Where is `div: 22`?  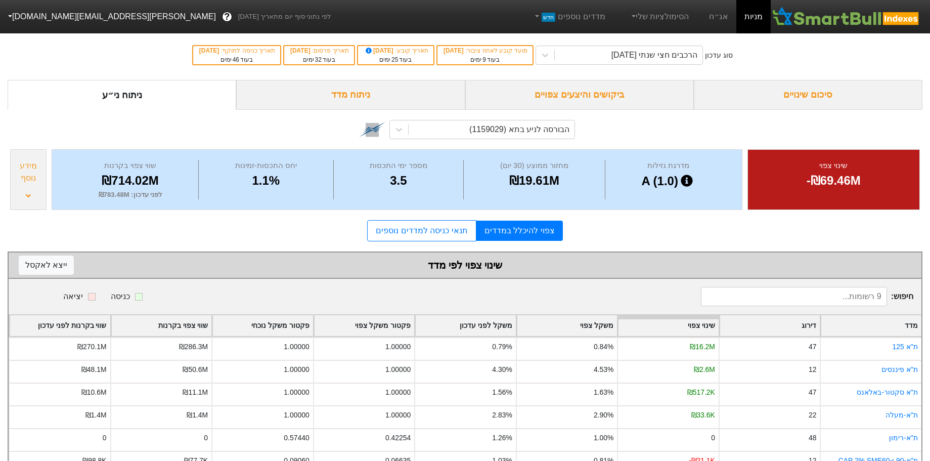
div: 22 is located at coordinates (812, 415).